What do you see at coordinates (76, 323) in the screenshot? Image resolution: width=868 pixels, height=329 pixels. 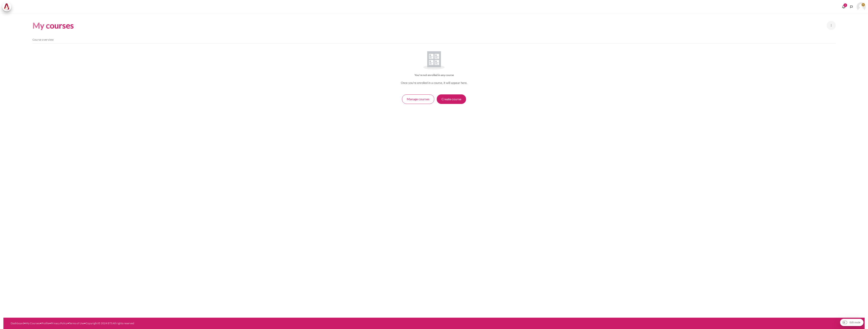 I see `a: Terms of Use` at bounding box center [76, 323].